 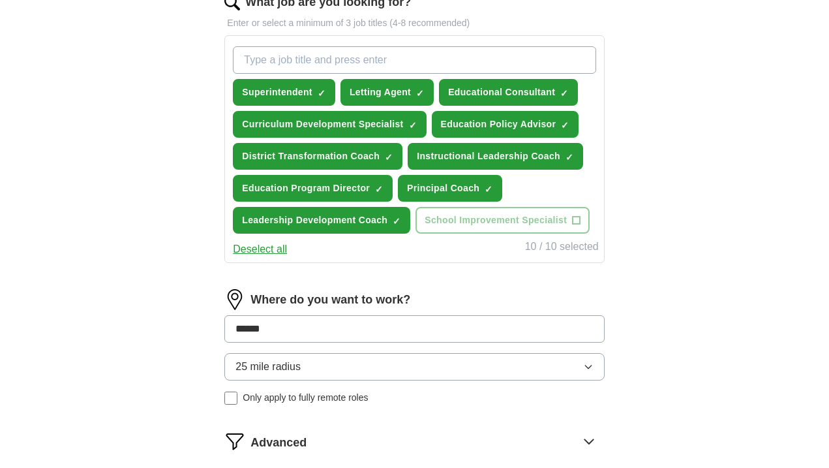 I want to click on span: Letting Agent, so click(x=380, y=92).